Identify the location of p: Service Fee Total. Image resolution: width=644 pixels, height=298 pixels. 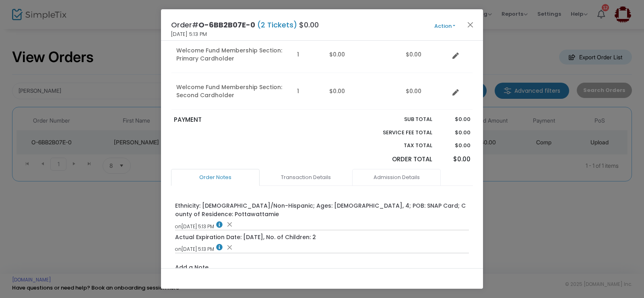
(398, 132).